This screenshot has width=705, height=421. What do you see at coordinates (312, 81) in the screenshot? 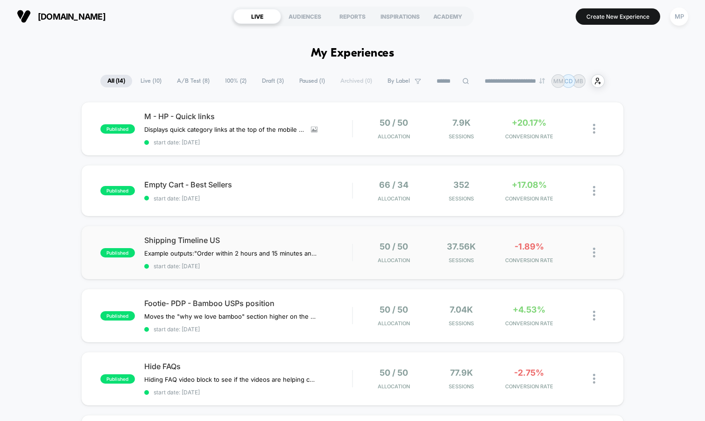
I see `span: Paused ( 1 )` at bounding box center [312, 81].